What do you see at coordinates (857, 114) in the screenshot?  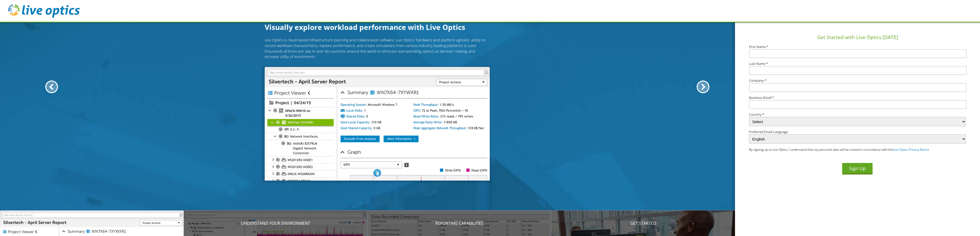 I see `label: Country *` at bounding box center [857, 114].